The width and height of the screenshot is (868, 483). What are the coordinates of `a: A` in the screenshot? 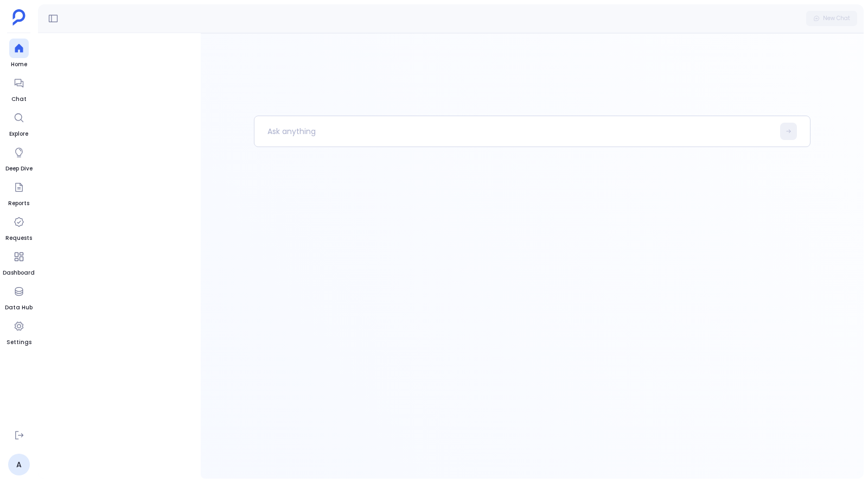 It's located at (19, 465).